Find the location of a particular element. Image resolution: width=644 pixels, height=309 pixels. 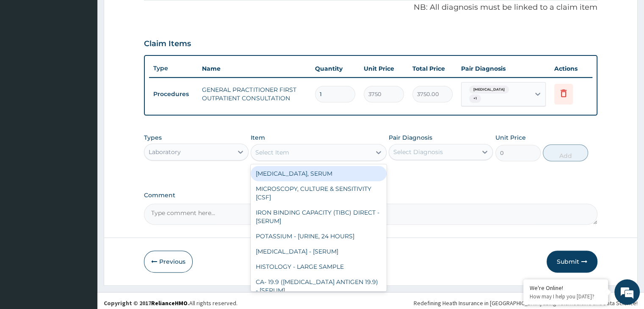

div: Select Item is located at coordinates (272, 153).